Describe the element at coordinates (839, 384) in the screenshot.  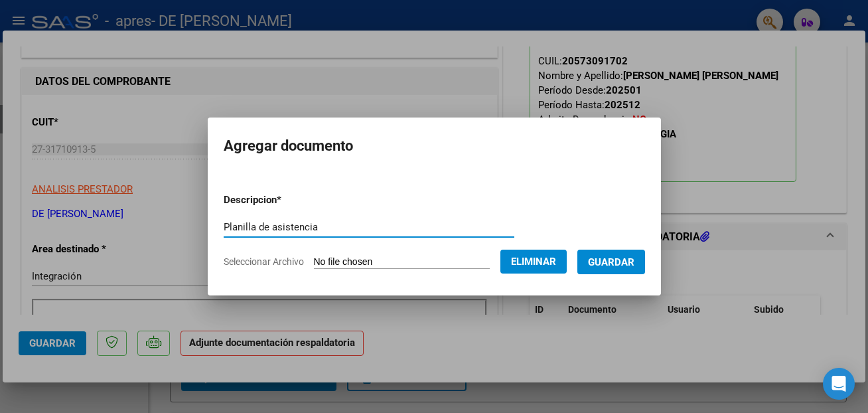
I see `div: Open Intercom Messenger` at that location.